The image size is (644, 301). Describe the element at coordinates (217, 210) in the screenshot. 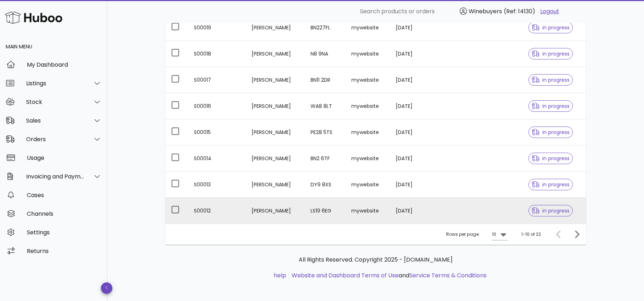

I see `td: S00012` at that location.